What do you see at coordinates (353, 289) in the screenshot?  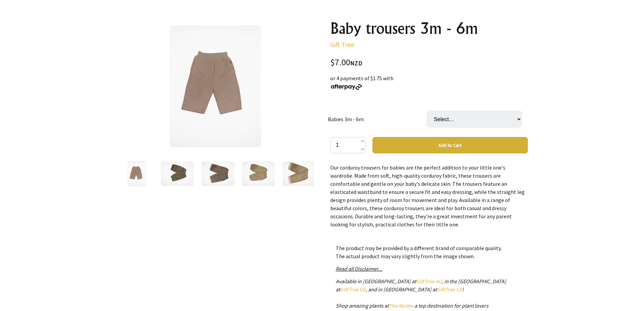 I see `a: GiftTree US` at bounding box center [353, 289].